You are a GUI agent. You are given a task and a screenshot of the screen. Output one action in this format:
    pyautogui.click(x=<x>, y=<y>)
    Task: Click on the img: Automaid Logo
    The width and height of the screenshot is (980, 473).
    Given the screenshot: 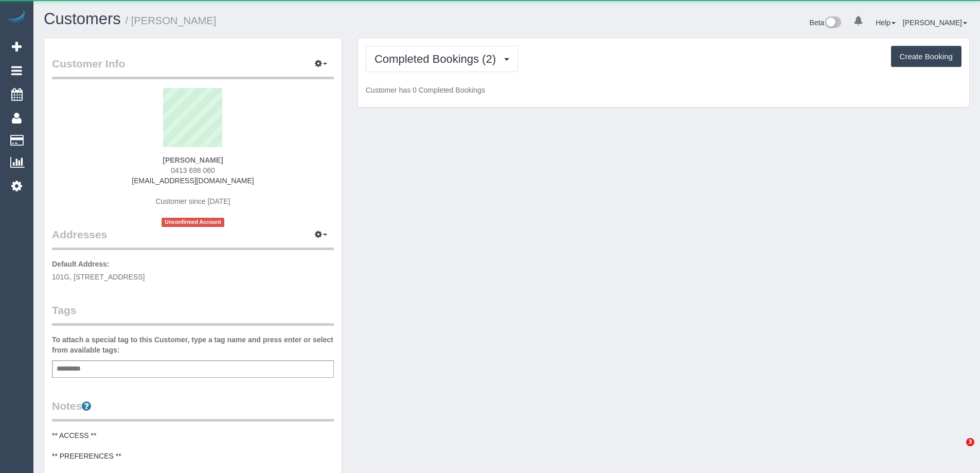 What is the action you would take?
    pyautogui.click(x=16, y=17)
    